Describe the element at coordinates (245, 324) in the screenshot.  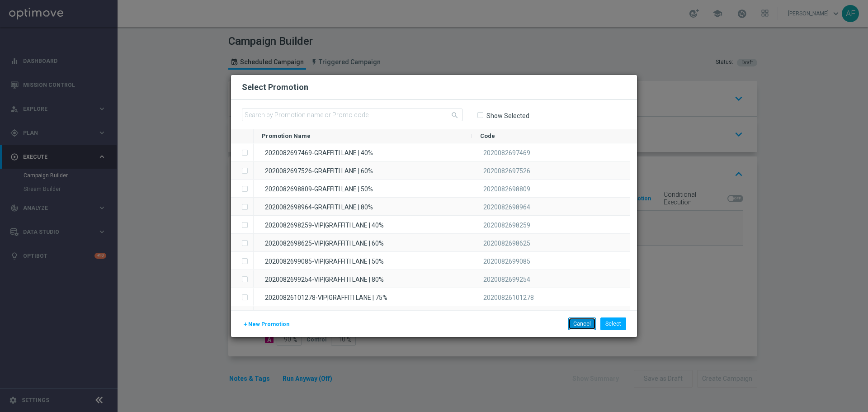
I see `i: add` at that location.